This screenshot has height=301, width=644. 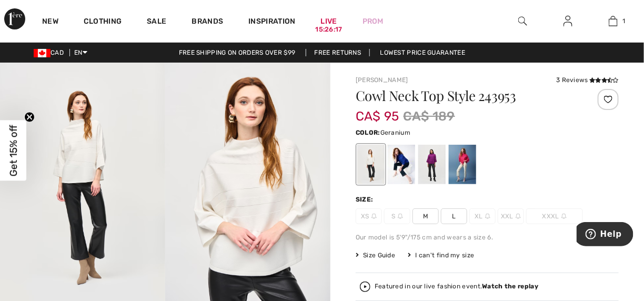 I want to click on div: Vanilla 30, so click(x=371, y=164).